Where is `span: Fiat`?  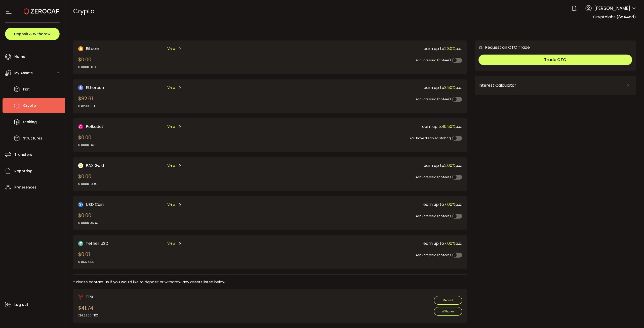
span: Fiat is located at coordinates (27, 89).